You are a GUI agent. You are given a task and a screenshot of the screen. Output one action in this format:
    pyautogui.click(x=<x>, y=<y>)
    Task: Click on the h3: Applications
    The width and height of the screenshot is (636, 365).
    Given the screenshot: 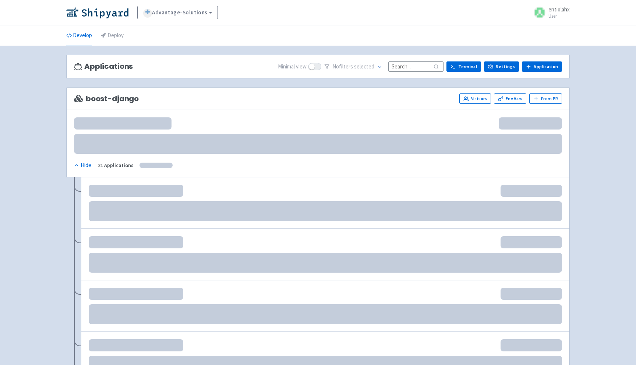 What is the action you would take?
    pyautogui.click(x=103, y=66)
    